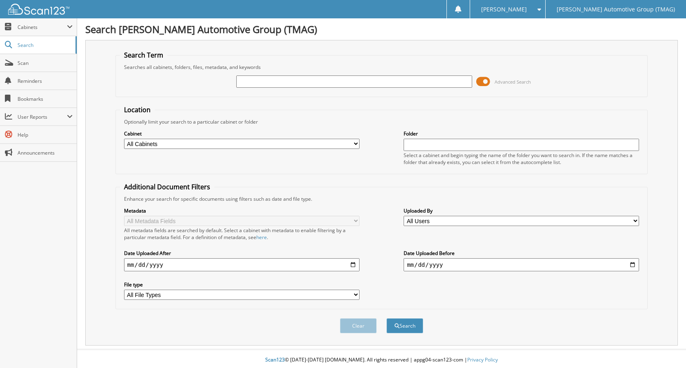 The width and height of the screenshot is (686, 368). What do you see at coordinates (144, 55) in the screenshot?
I see `legend: Search Term` at bounding box center [144, 55].